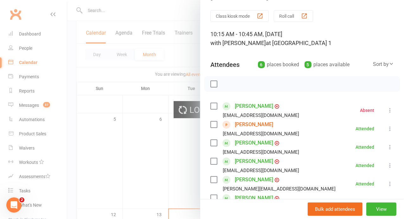 The width and height of the screenshot is (404, 219). What do you see at coordinates (381, 209) in the screenshot?
I see `button: View` at bounding box center [381, 209].